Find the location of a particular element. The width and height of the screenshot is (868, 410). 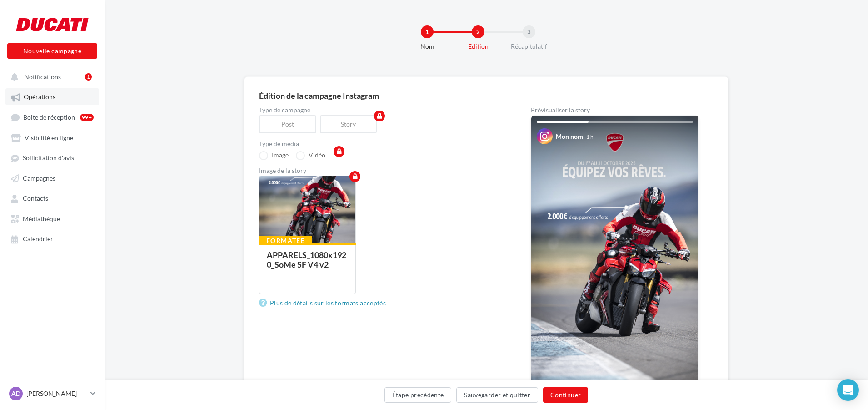

span: Médiathèque is located at coordinates (41, 219).